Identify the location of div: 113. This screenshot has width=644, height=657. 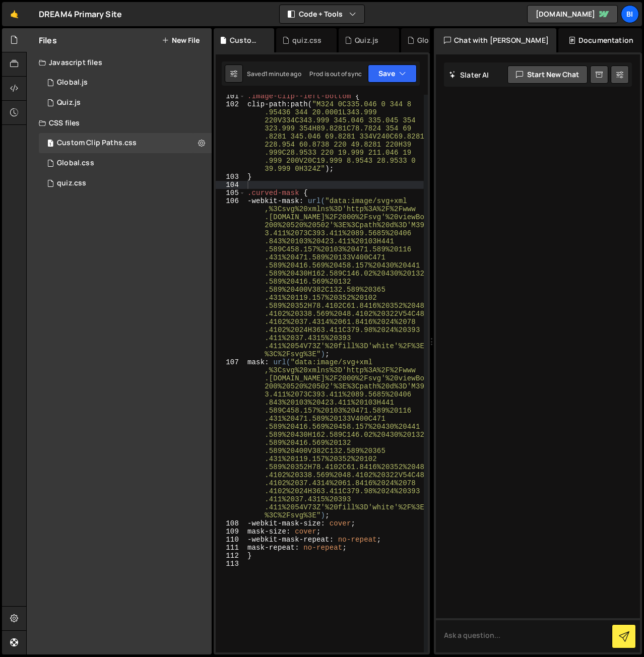
(230, 564).